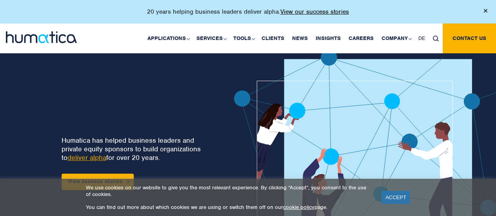 The height and width of the screenshot is (216, 496). I want to click on p: We use cookies on our website to give you the most relevant experience. By clicking “Accept”, you..., so click(229, 191).